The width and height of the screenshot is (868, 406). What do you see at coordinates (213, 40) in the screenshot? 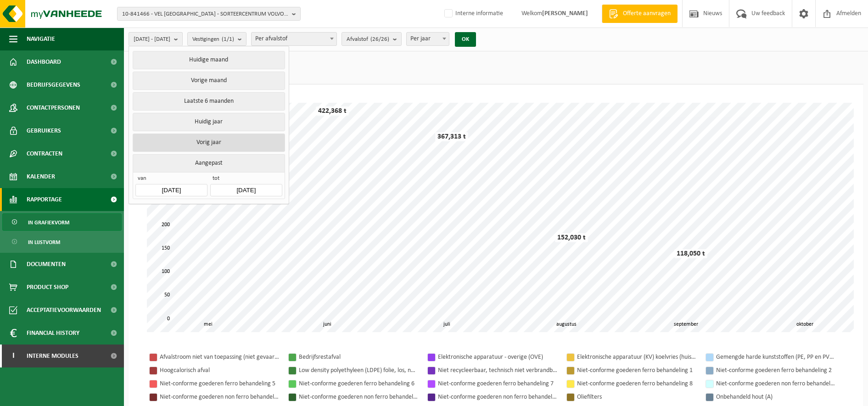
I see `span: Vestigingen` at bounding box center [213, 40].